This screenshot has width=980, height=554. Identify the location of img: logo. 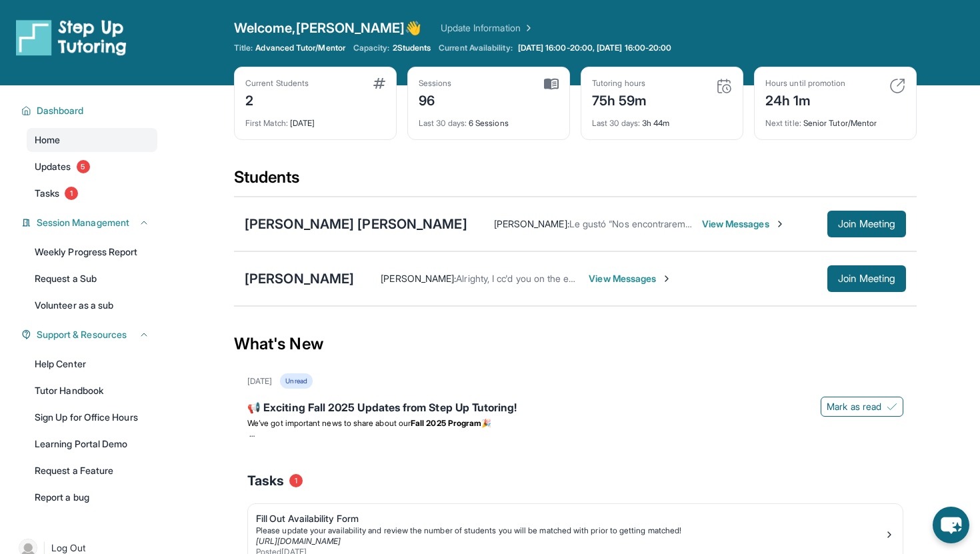
(71, 37).